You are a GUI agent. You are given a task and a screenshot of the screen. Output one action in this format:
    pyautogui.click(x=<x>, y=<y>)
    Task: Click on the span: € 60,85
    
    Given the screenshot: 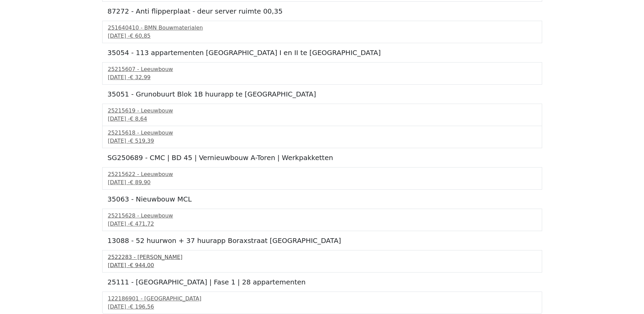 What is the action you would take?
    pyautogui.click(x=140, y=36)
    